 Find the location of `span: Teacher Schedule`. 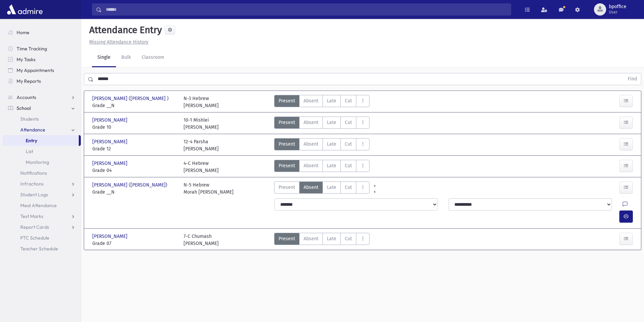

span: Teacher Schedule is located at coordinates (39, 249).